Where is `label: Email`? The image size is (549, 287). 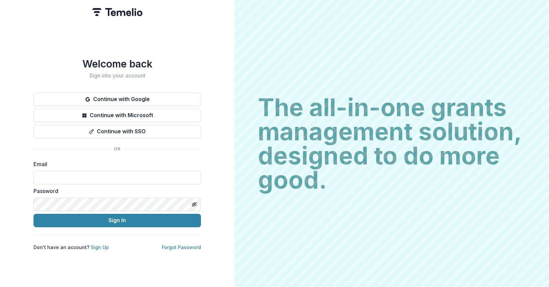 label: Email is located at coordinates (115, 164).